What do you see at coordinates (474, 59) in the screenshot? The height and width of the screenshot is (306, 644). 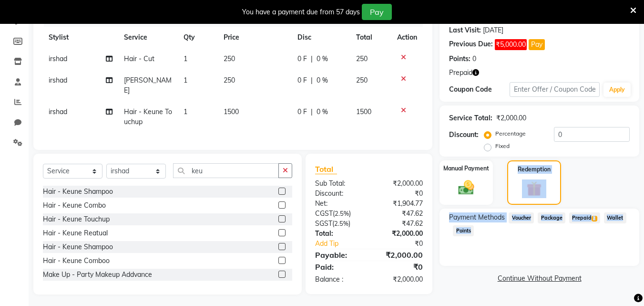 I see `div: 0` at bounding box center [474, 59].